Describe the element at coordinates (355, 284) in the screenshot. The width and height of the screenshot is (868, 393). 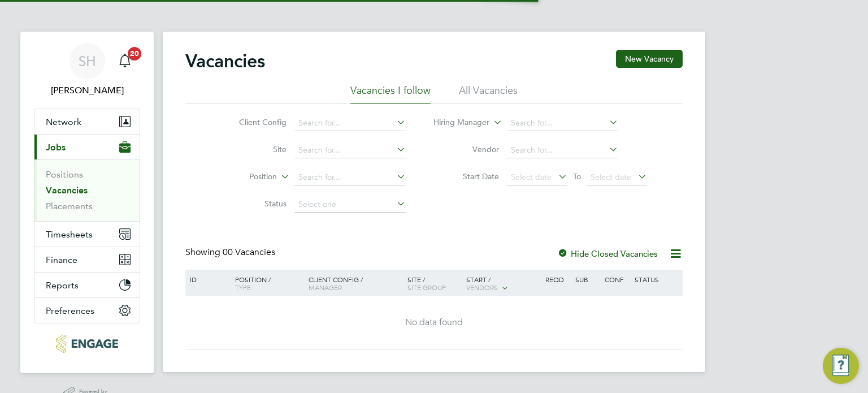
I see `div: Client Config /` at that location.